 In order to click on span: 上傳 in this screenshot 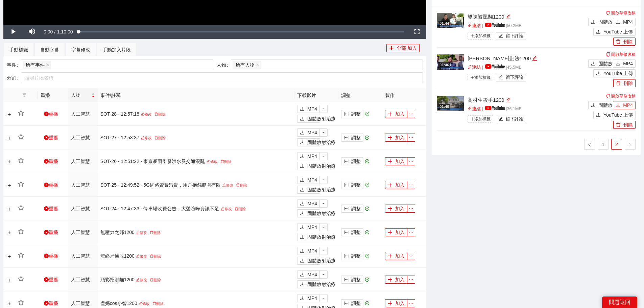, I will do `click(598, 74)`.